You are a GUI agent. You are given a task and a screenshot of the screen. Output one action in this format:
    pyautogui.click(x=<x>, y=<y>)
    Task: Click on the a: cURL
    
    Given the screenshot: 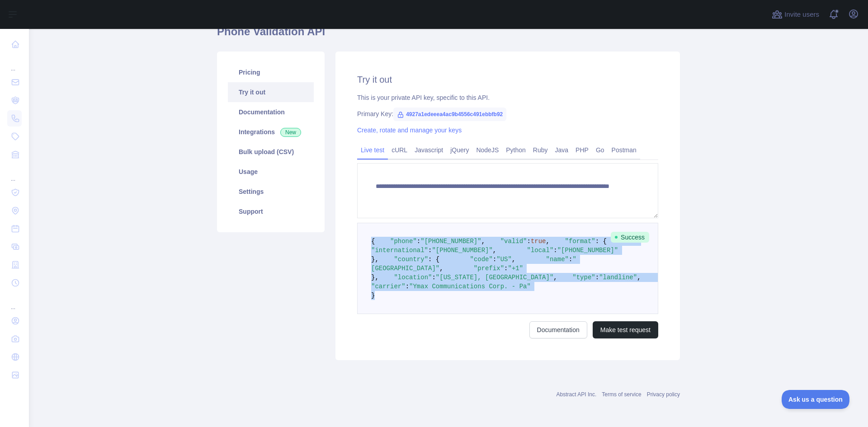 What is the action you would take?
    pyautogui.click(x=399, y=150)
    